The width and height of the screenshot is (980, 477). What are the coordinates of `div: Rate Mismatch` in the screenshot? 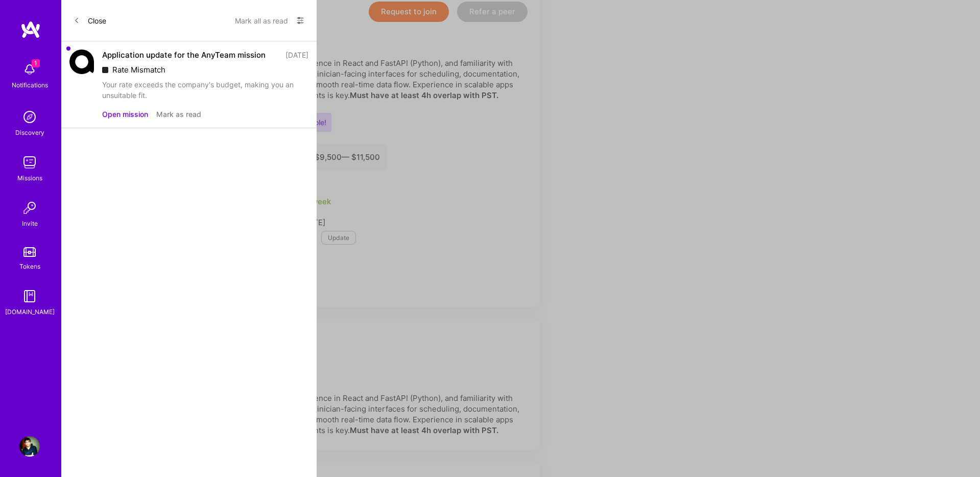 It's located at (205, 69).